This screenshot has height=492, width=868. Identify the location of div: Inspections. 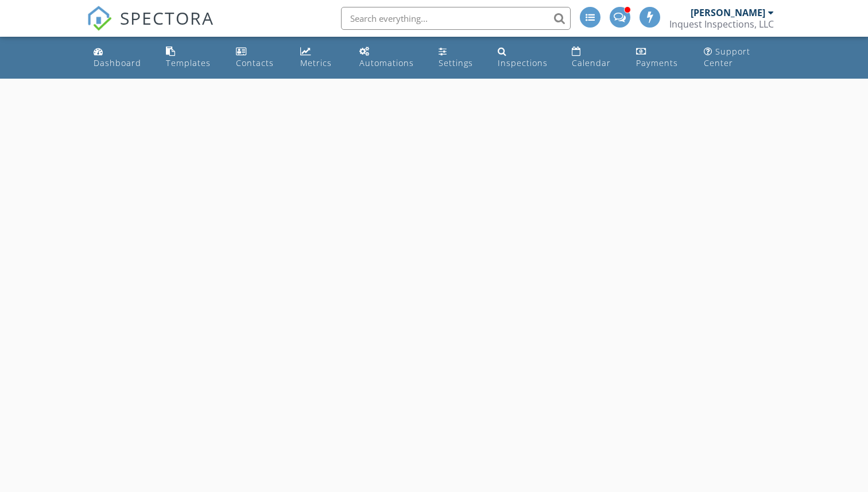
(523, 63).